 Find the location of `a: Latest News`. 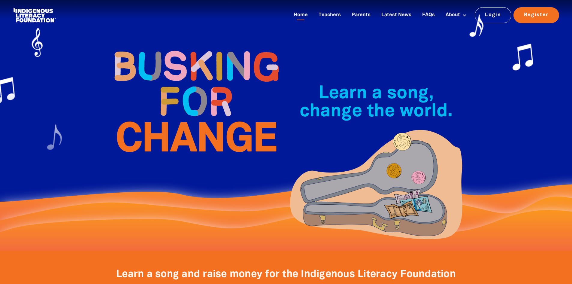

a: Latest News is located at coordinates (396, 15).